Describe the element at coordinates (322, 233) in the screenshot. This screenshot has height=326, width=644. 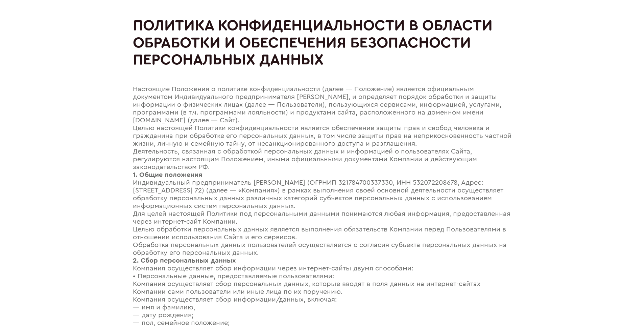
I see `div: Целью обработки персональных данных является выполнения обязательств Компании перед Пользователям...` at that location.